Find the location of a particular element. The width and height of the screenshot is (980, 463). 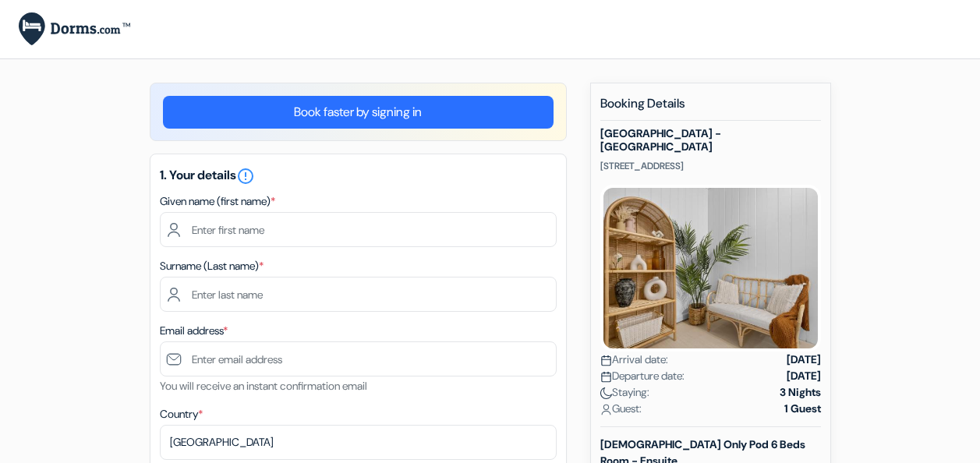

i: error_outline is located at coordinates (246, 176).